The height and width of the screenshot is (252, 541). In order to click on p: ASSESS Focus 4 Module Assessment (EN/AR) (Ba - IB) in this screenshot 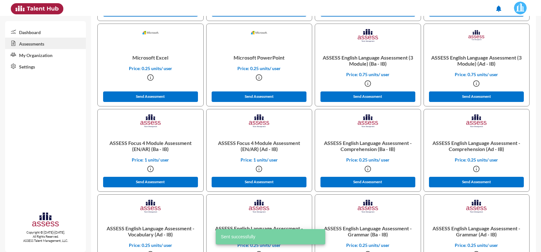, I will do `click(151, 146)`.